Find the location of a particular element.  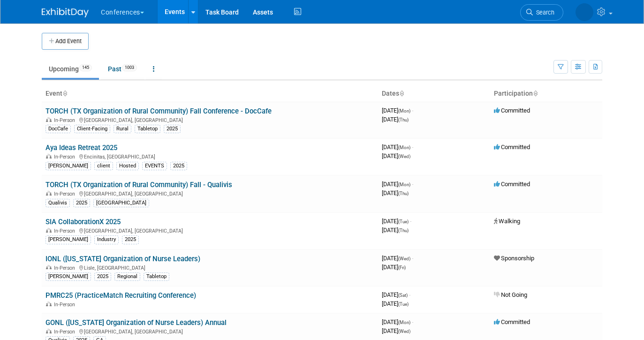

a: TORCH (TX Organization of Rural Community) Fall - Qualivis is located at coordinates (139, 185).